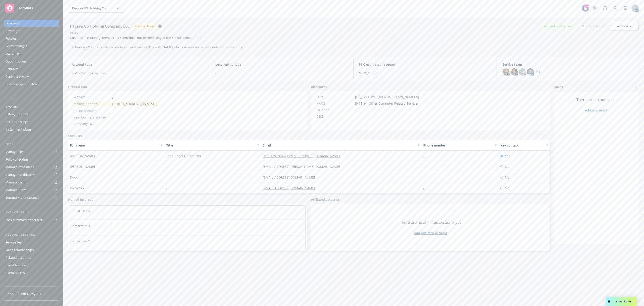 Image resolution: width=644 pixels, height=306 pixels. Describe the element at coordinates (460, 145) in the screenshot. I see `button: Phone number` at that location.